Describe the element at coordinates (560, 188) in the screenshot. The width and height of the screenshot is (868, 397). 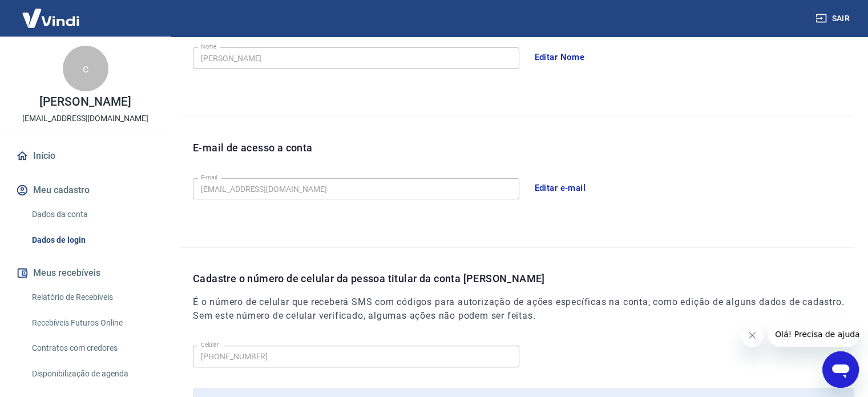
I see `button: Editar e-mail` at that location.